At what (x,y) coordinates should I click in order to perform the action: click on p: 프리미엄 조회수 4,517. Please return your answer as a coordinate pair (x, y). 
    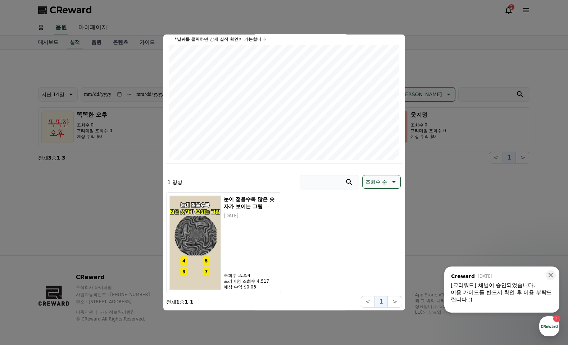
    Looking at the image, I should click on (251, 281).